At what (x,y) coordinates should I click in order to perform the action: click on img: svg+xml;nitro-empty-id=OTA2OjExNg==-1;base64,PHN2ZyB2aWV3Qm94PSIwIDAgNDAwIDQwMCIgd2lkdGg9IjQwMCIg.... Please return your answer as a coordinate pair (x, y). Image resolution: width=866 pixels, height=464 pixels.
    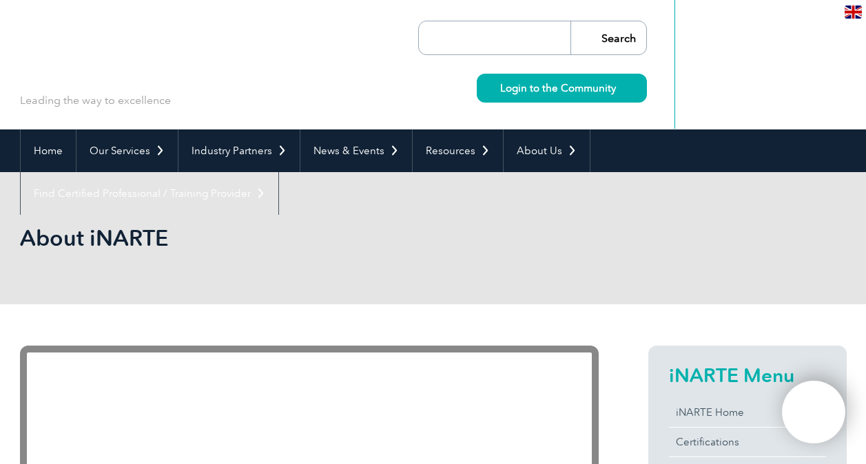
    Looking at the image, I should click on (814, 413).